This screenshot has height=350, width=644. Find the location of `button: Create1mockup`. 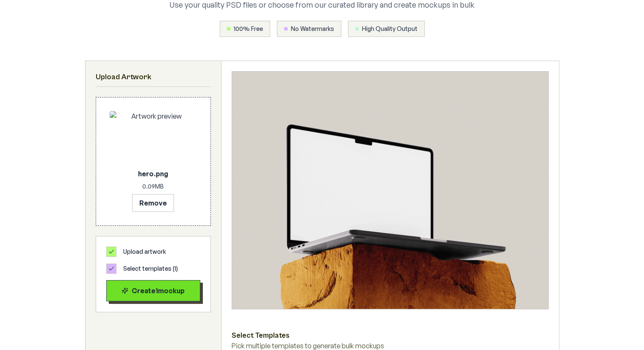

button: Create1mockup is located at coordinates (153, 291).